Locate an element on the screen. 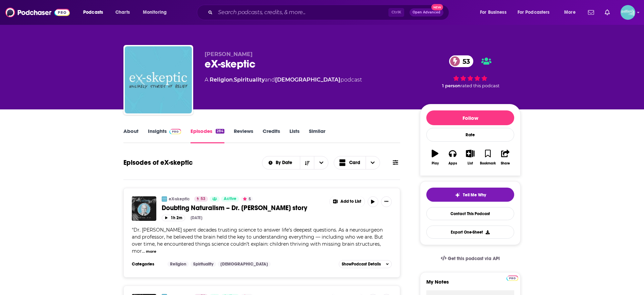 This screenshot has height=295, width=644. a: Reviews is located at coordinates (243, 136).